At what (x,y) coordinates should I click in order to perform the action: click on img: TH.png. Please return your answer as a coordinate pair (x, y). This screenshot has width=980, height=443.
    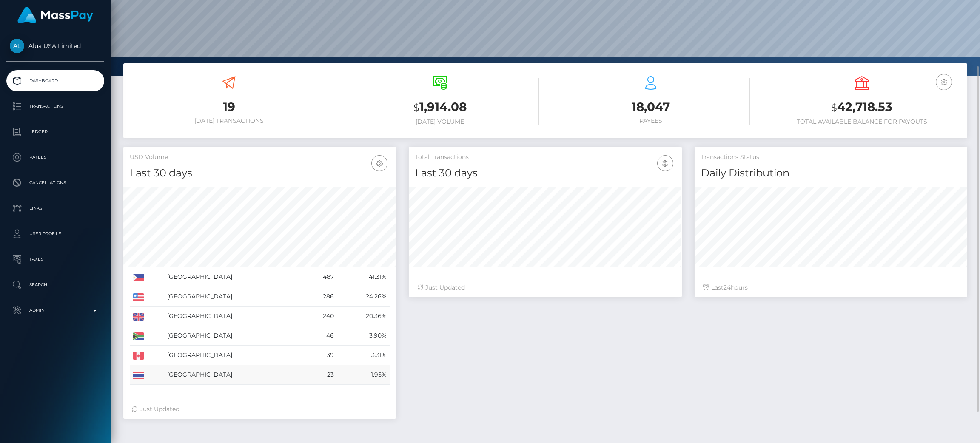
    Looking at the image, I should click on (138, 375).